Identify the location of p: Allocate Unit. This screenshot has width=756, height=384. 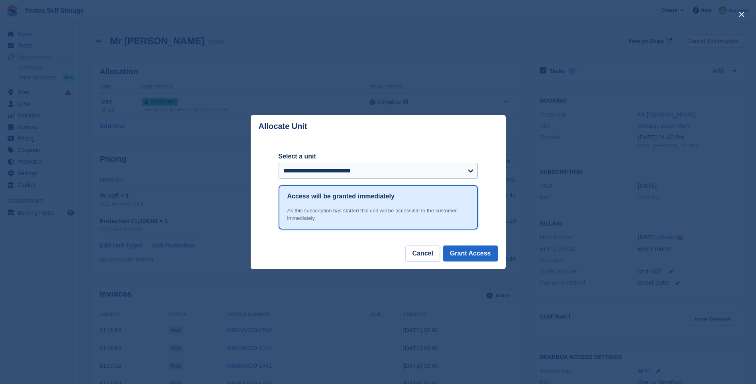
(283, 126).